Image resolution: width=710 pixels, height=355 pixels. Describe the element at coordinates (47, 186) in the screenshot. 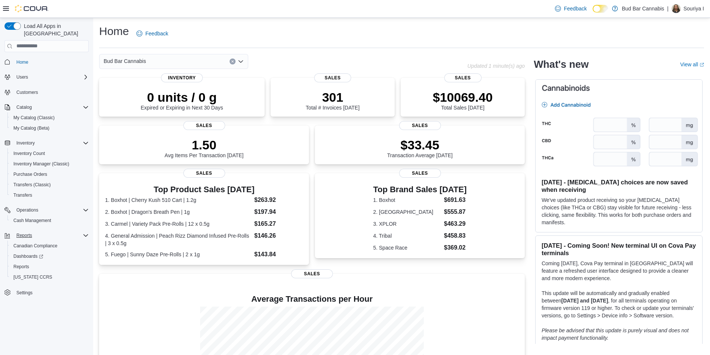

I see `nav: Complex example` at that location.